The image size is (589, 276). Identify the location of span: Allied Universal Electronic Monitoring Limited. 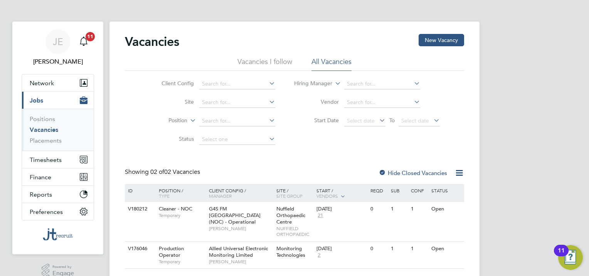
(238, 252).